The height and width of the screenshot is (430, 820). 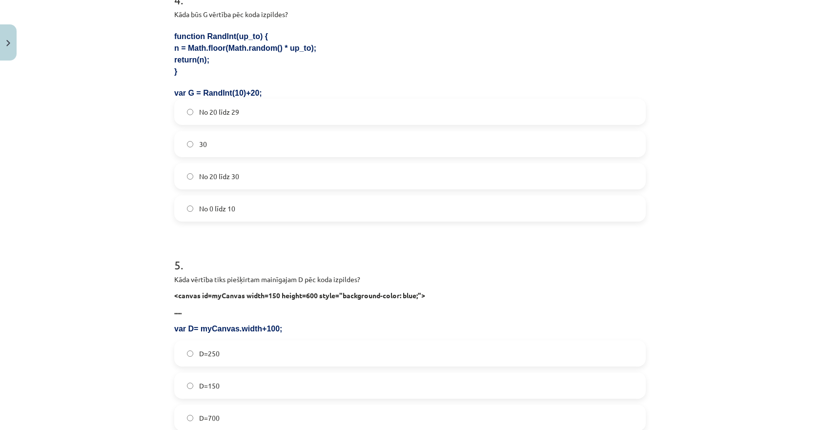 I want to click on input: No 0 līdz 10, so click(x=190, y=208).